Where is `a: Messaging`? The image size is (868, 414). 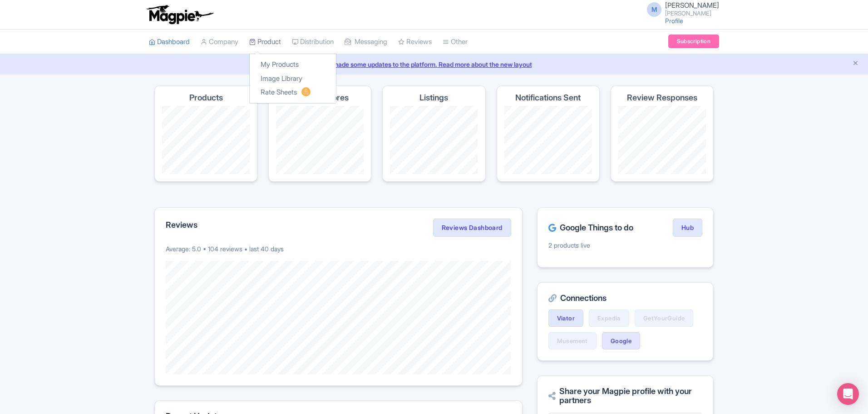
a: Messaging is located at coordinates (366, 41).